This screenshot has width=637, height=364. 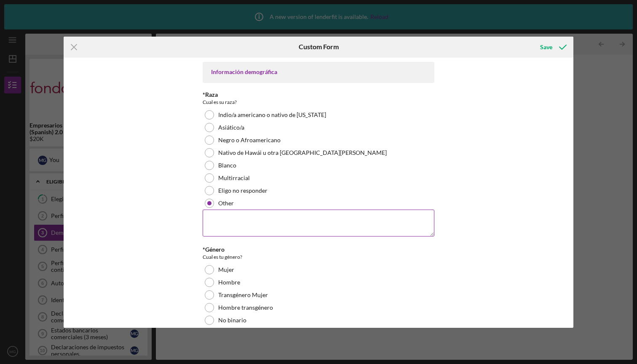 What do you see at coordinates (231, 127) in the screenshot?
I see `label: Asiático/a` at bounding box center [231, 127].